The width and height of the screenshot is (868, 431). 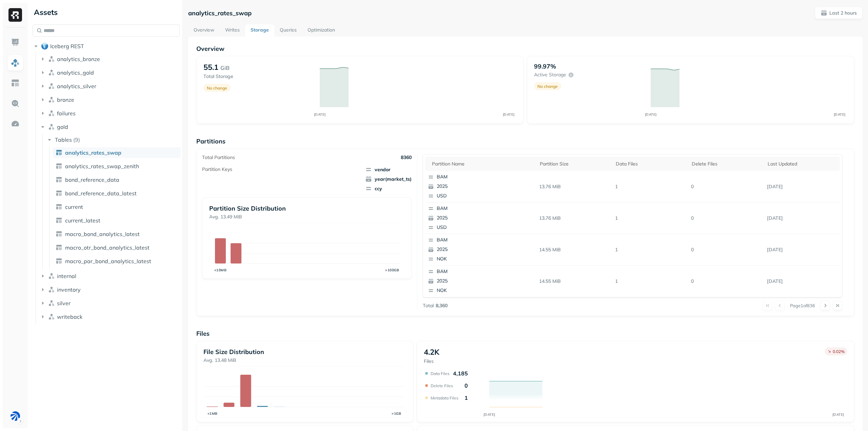 What do you see at coordinates (110, 72) in the screenshot?
I see `button: analytics_gold` at bounding box center [110, 72].